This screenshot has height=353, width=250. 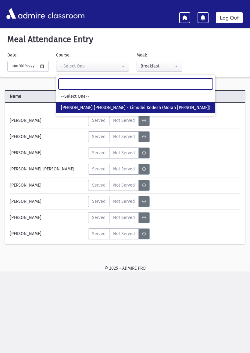 What do you see at coordinates (90, 66) in the screenshot?
I see `div: --Select One--` at bounding box center [90, 66].